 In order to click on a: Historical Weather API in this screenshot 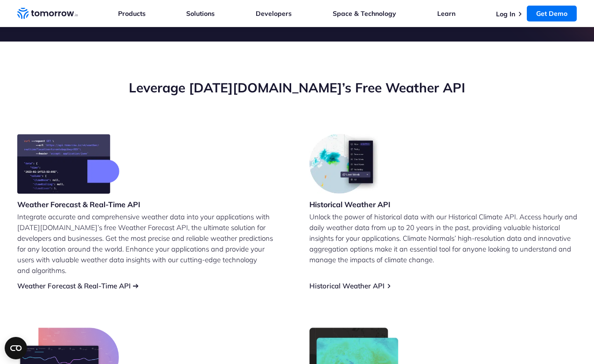, I will do `click(347, 285)`.